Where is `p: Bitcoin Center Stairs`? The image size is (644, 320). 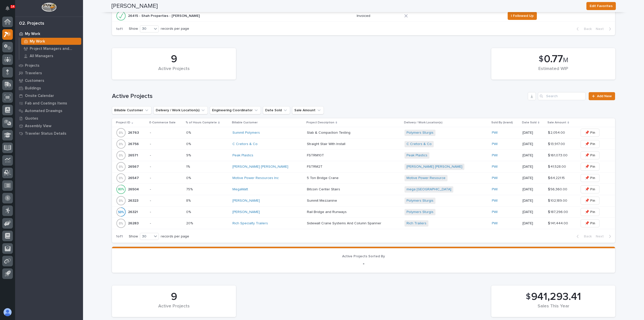 p: Bitcoin Center Stairs is located at coordinates (324, 189).